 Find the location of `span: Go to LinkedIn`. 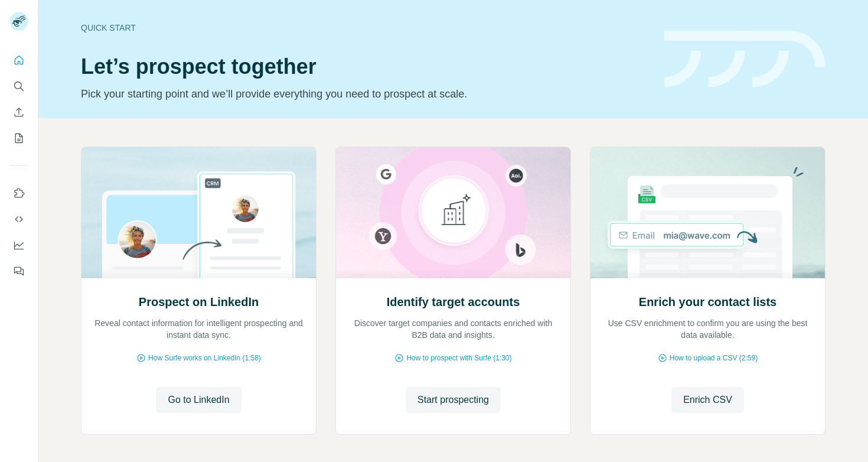

span: Go to LinkedIn is located at coordinates (198, 400).